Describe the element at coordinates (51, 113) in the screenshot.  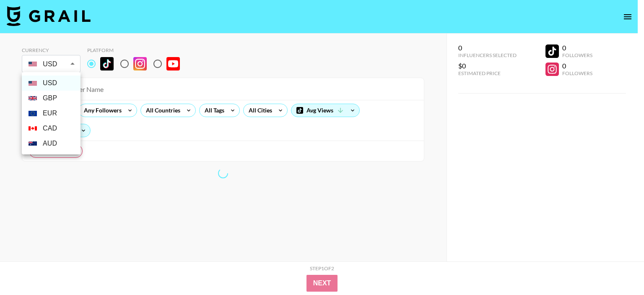
I see `li: EUR` at that location.